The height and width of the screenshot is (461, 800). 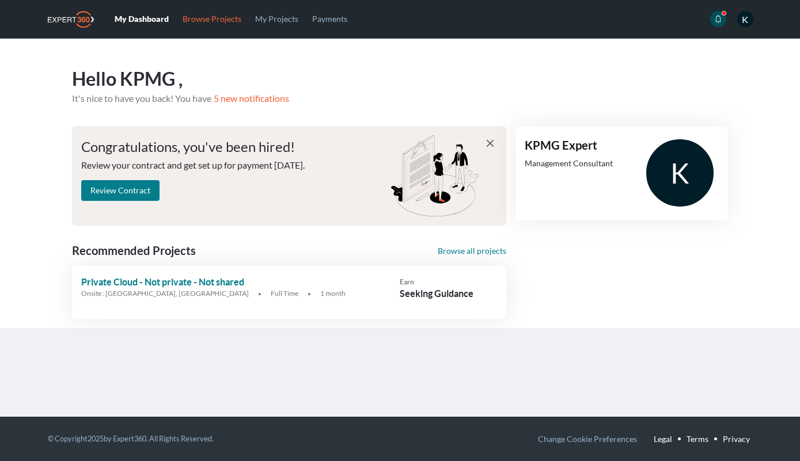 What do you see at coordinates (71, 19) in the screenshot?
I see `img: Expert360` at bounding box center [71, 19].